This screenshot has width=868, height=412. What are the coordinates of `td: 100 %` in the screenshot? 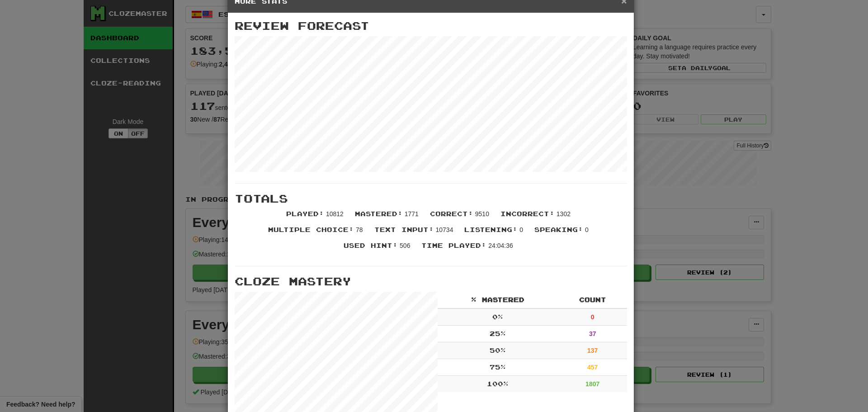 It's located at (498, 384).